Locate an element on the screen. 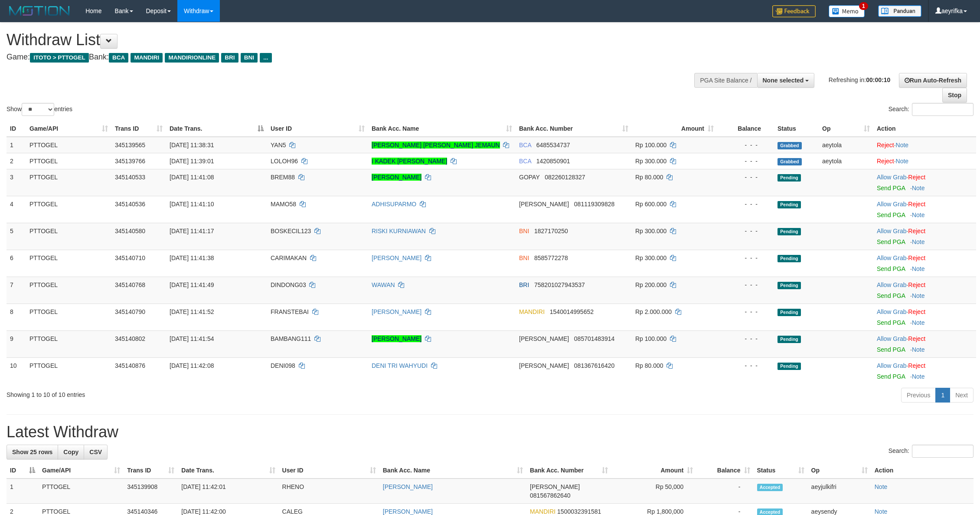  span: Rp 100.000 is located at coordinates (651, 145).